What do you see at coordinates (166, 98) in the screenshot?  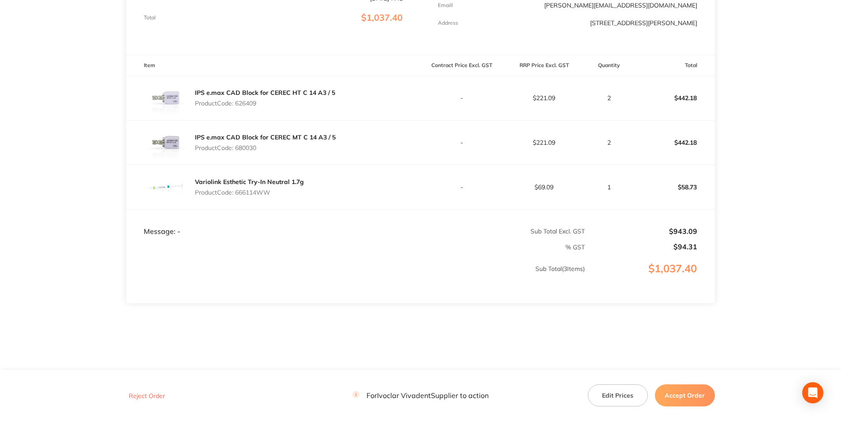 I see `img: amw2c3Y0Yg` at bounding box center [166, 98].